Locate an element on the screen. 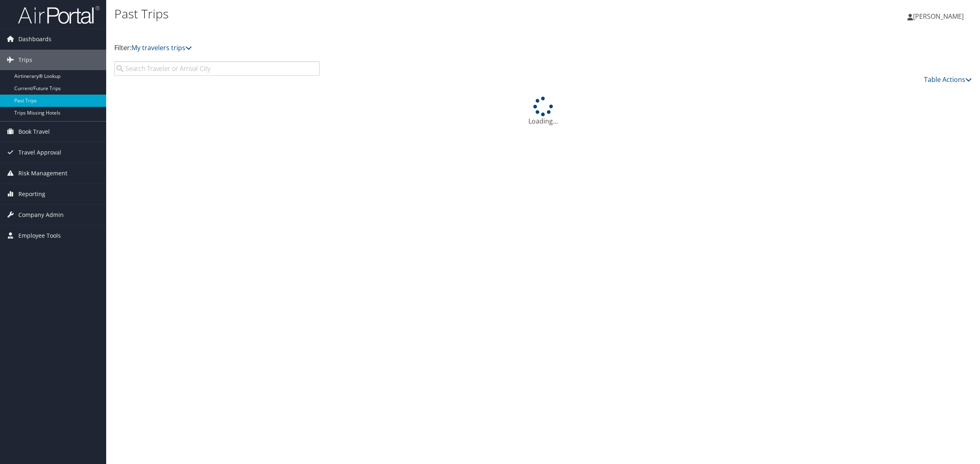 The height and width of the screenshot is (464, 980). img: airportal-logo.png is located at coordinates (58, 15).